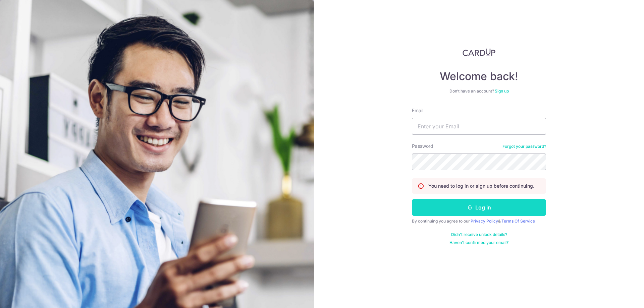 This screenshot has width=644, height=308. Describe the element at coordinates (518, 221) in the screenshot. I see `a: Terms Of Service` at that location.